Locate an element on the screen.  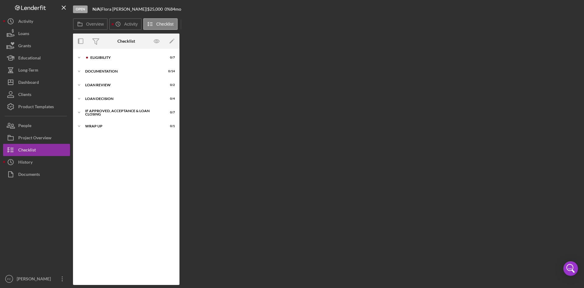
a: Educational is located at coordinates (37, 58).